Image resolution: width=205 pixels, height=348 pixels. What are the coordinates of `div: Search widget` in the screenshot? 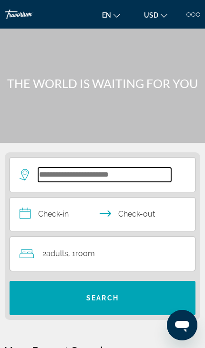 It's located at (102, 236).